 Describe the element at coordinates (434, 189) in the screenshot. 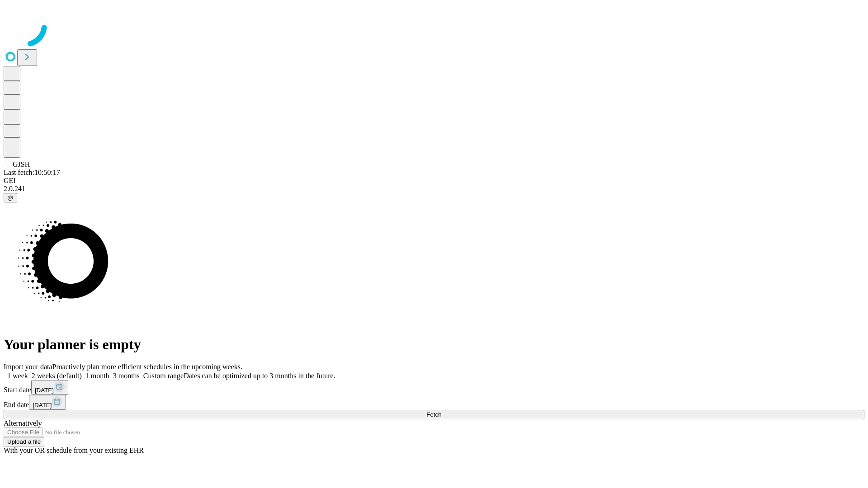

I see `div: 2.0.241` at that location.